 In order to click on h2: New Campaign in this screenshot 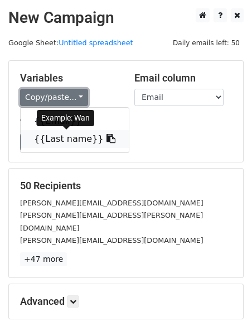, I will do `click(126, 18)`.